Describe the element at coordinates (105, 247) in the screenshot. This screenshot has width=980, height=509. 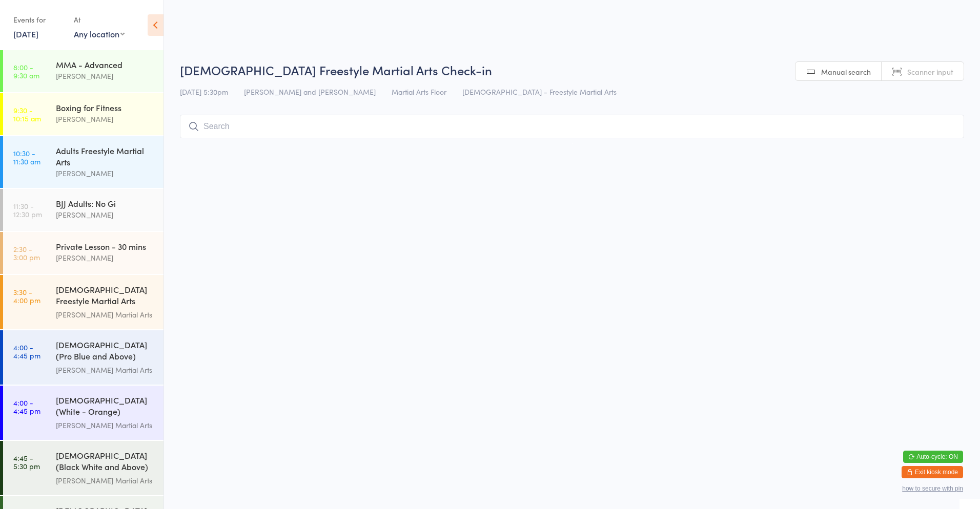
I see `div: Private Lesson - 30 mins` at that location.